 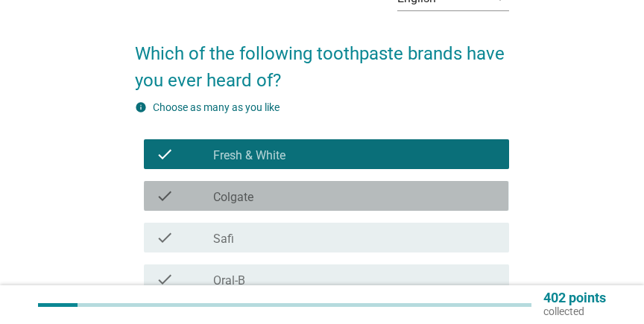 I want to click on label: Colgate, so click(x=234, y=198).